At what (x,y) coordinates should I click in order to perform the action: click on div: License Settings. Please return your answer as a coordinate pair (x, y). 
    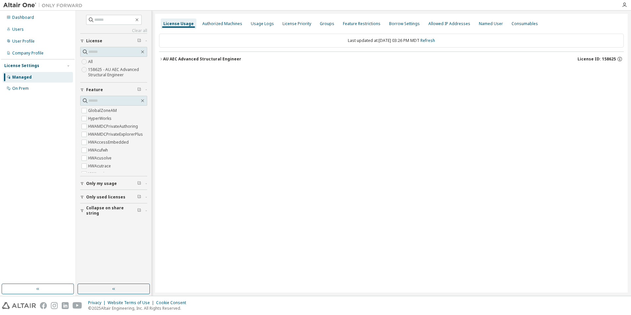
    Looking at the image, I should click on (22, 66).